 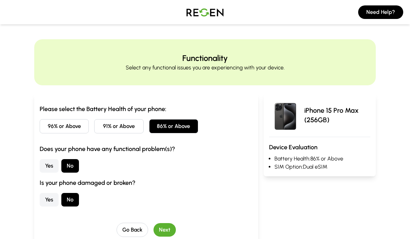 I want to click on button: 86% or Above, so click(x=174, y=127).